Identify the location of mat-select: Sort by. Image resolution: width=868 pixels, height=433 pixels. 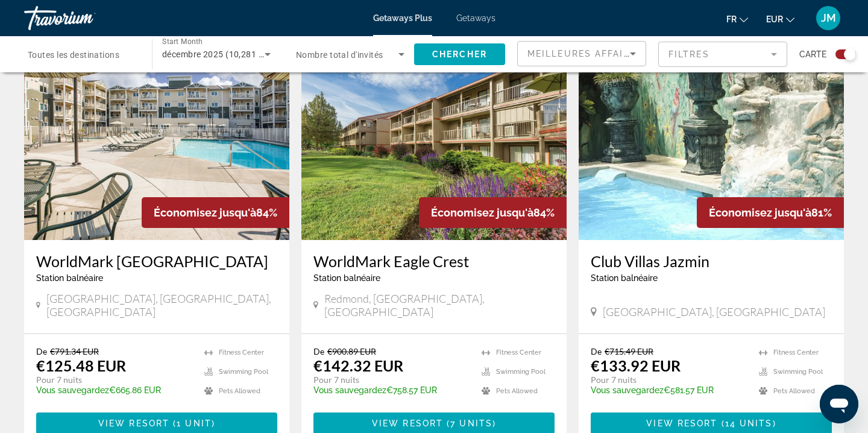
(582, 54).